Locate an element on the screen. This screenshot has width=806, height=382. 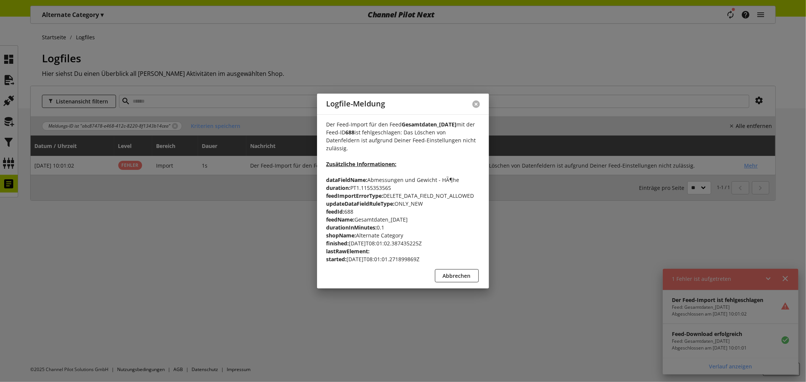
b: 688 is located at coordinates (350, 132).